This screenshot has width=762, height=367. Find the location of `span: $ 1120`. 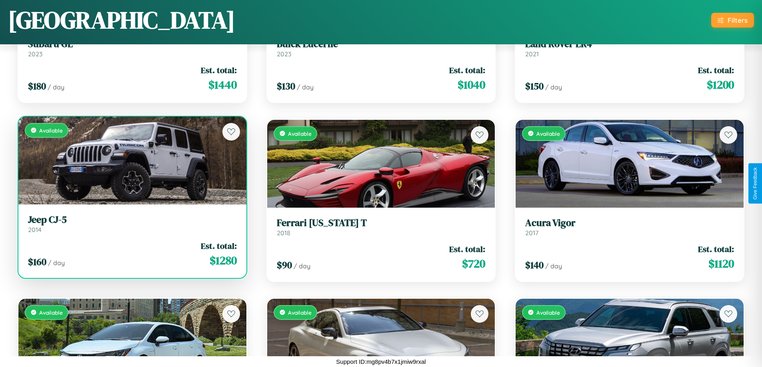

span: $ 1120 is located at coordinates (721, 264).